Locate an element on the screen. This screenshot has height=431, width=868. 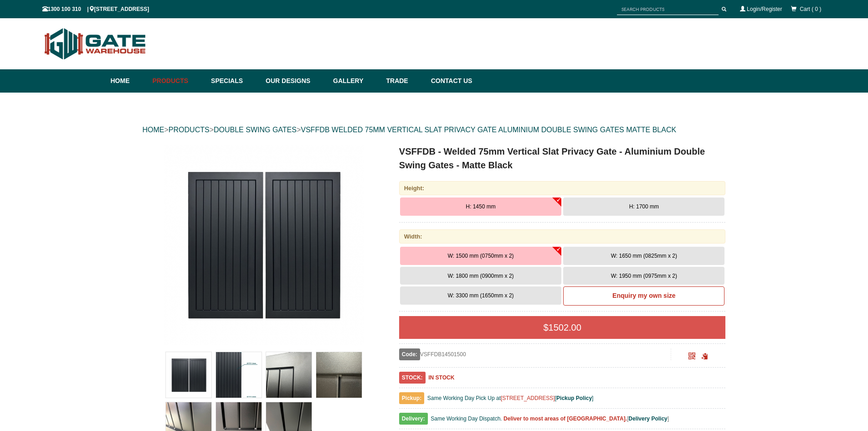
button: H: 1700 mm is located at coordinates (644, 207).